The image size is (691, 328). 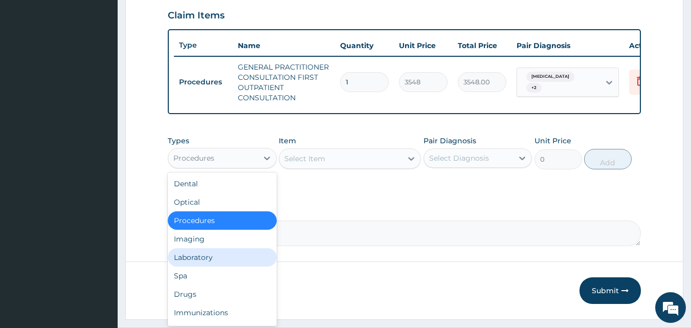 I want to click on div: Laboratory, so click(x=222, y=257).